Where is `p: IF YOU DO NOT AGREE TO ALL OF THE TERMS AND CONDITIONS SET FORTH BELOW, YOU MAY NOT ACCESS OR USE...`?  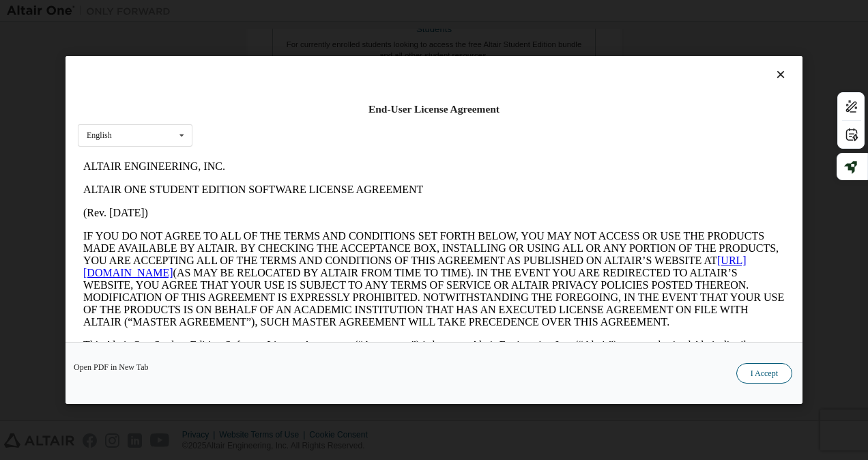
p: IF YOU DO NOT AGREE TO ALL OF THE TERMS AND CONDITIONS SET FORTH BELOW, YOU MAY NOT ACCESS OR USE... is located at coordinates (356, 124).